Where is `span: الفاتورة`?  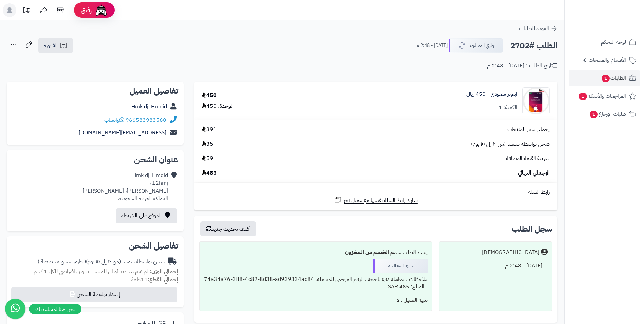
span: الفاتورة is located at coordinates (50, 45).